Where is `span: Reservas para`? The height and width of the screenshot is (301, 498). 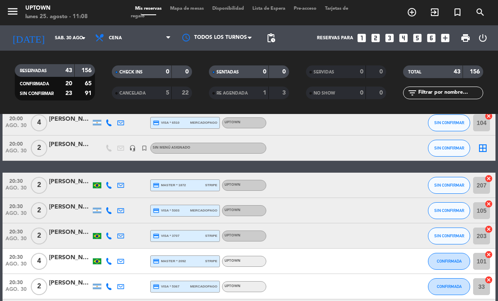 span: Reservas para is located at coordinates (335, 38).